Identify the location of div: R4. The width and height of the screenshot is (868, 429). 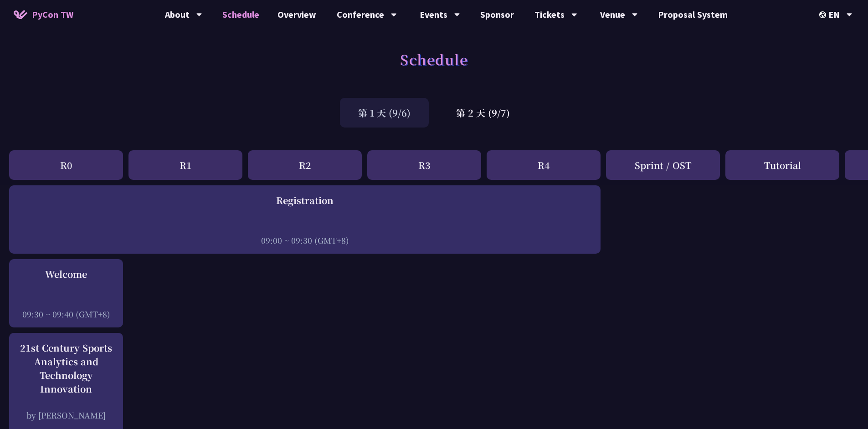
(543, 165).